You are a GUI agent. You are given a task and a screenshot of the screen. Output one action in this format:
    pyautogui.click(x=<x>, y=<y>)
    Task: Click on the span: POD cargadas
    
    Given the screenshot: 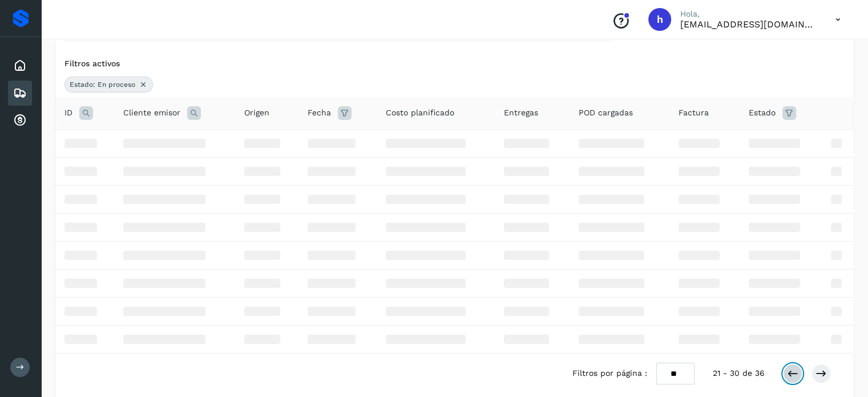 What is the action you would take?
    pyautogui.click(x=606, y=112)
    